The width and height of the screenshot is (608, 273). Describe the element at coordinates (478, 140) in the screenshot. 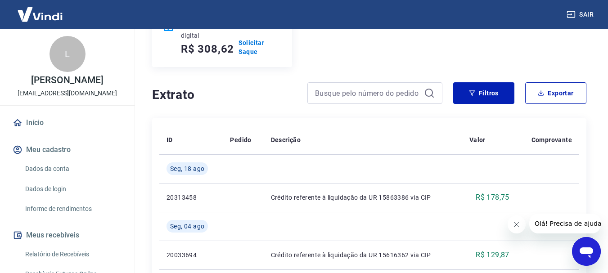

I see `p: Valor` at that location.